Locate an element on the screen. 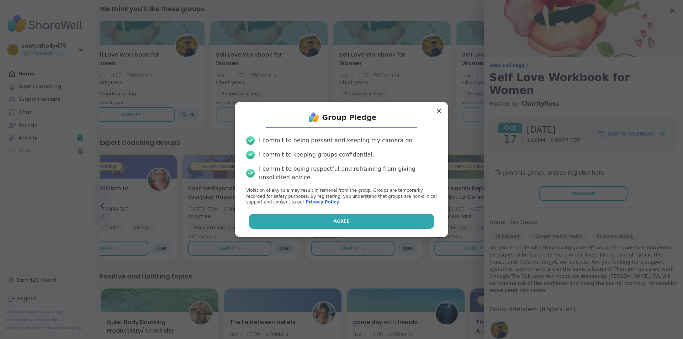 The image size is (683, 339). h1: Group Pledge is located at coordinates (349, 117).